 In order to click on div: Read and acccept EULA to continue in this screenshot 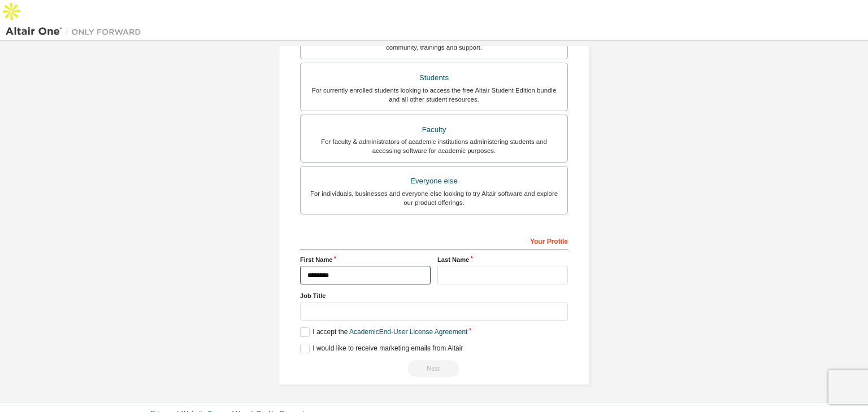, I will do `click(434, 369)`.